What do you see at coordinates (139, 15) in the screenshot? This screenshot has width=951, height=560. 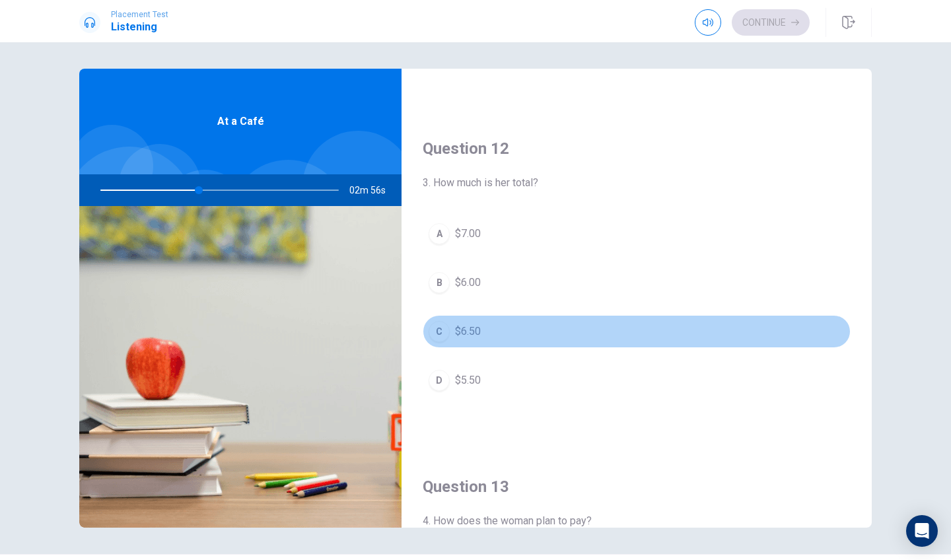 I see `span: Placement Test` at bounding box center [139, 15].